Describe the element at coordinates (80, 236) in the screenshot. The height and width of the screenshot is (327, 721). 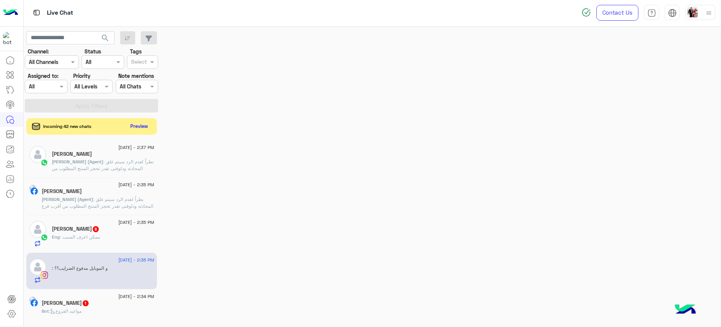
I see `span: ممكن اعرف السبب` at that location.